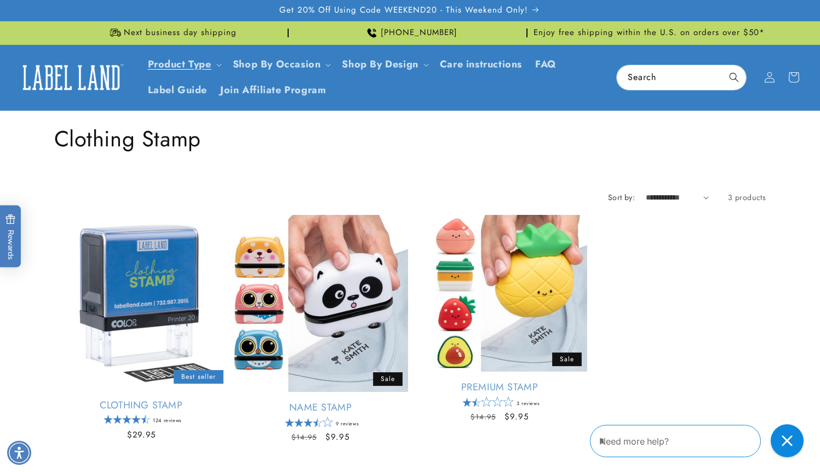 The width and height of the screenshot is (820, 472). Describe the element at coordinates (19, 452) in the screenshot. I see `div: Accessibility Menu` at that location.